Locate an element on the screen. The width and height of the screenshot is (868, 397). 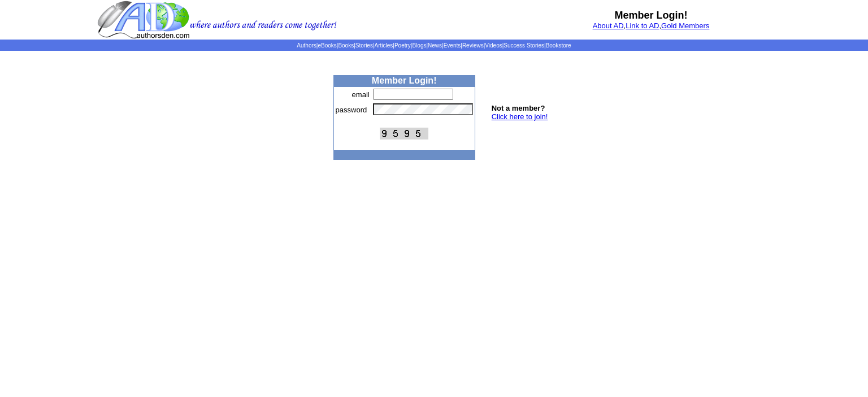
a: Click here to join! is located at coordinates (520, 116).